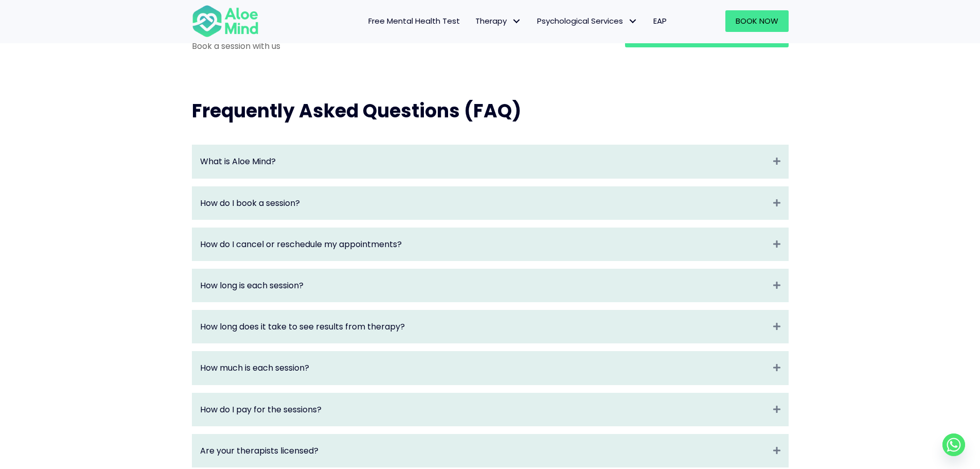 Image resolution: width=980 pixels, height=469 pixels. Describe the element at coordinates (660, 21) in the screenshot. I see `a: EAP` at that location.